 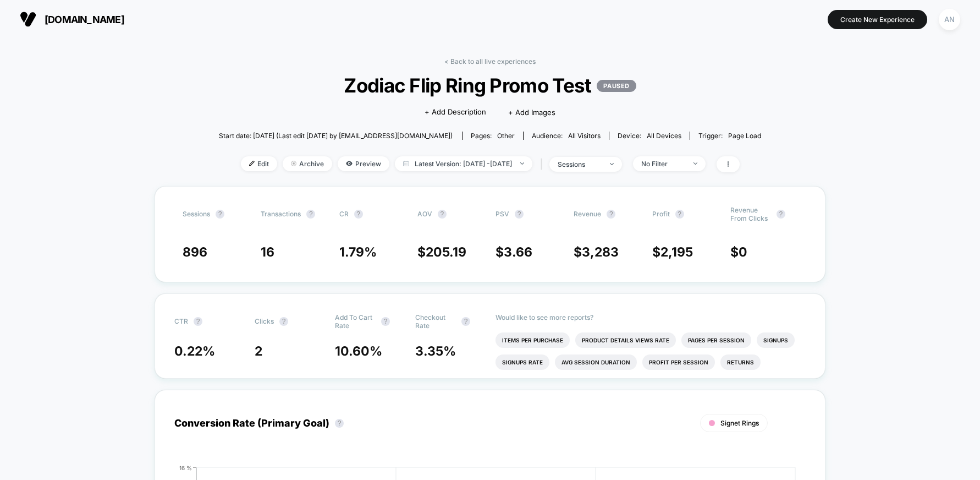 I want to click on span: Transactions, so click(x=280, y=213).